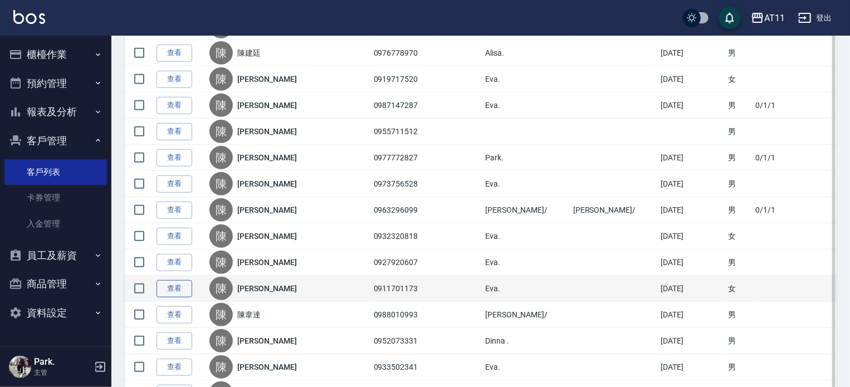 The width and height of the screenshot is (850, 387). I want to click on a: 陳韋達, so click(249, 315).